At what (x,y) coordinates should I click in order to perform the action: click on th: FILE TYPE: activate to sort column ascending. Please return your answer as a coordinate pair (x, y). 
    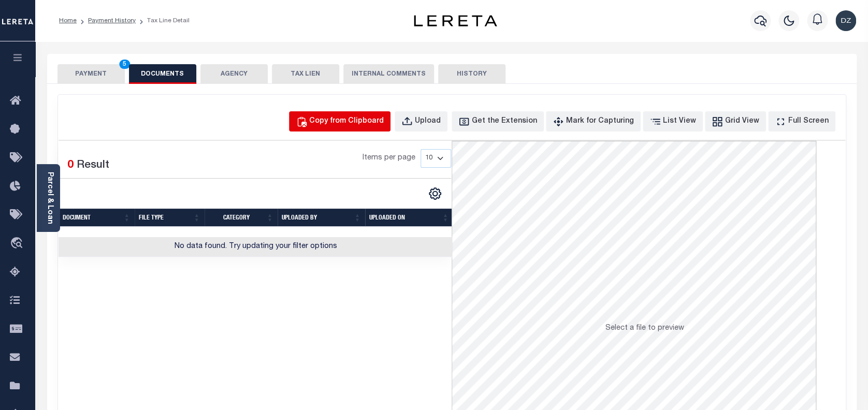
    Looking at the image, I should click on (170, 218).